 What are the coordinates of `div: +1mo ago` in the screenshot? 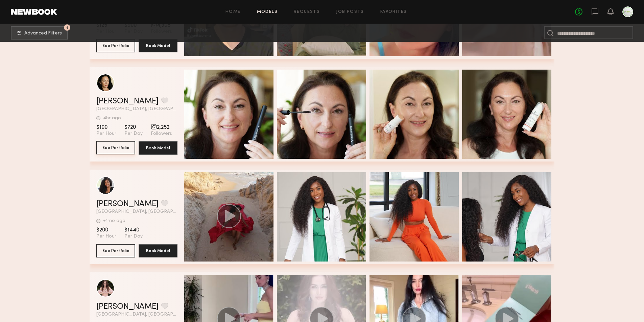 It's located at (114, 221).